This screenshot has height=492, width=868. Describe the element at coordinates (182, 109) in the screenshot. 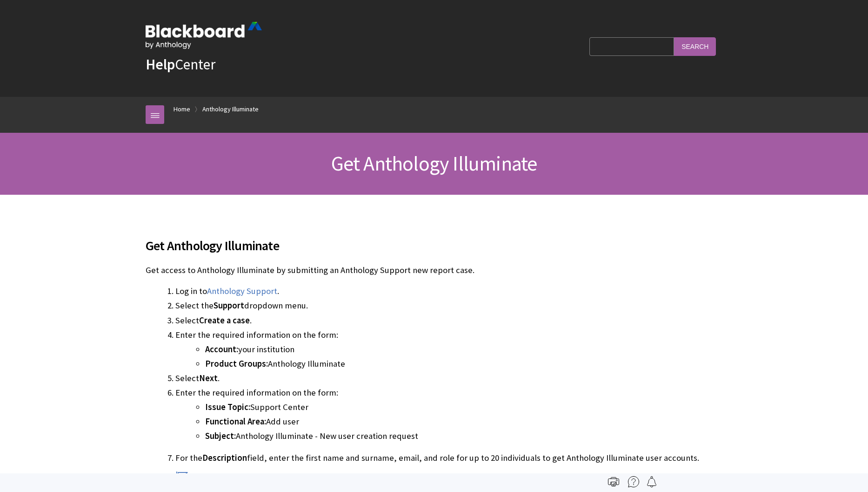

I see `a: Home` at that location.